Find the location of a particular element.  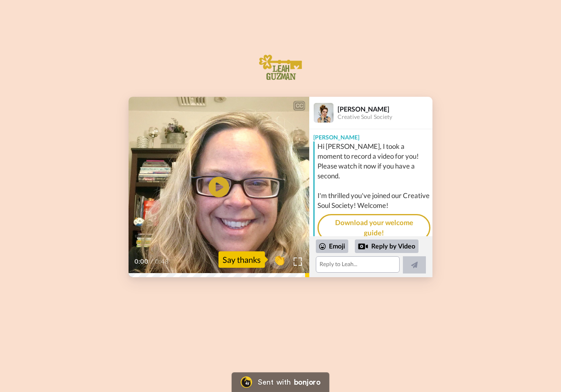

img: Profile Image is located at coordinates (323, 113).